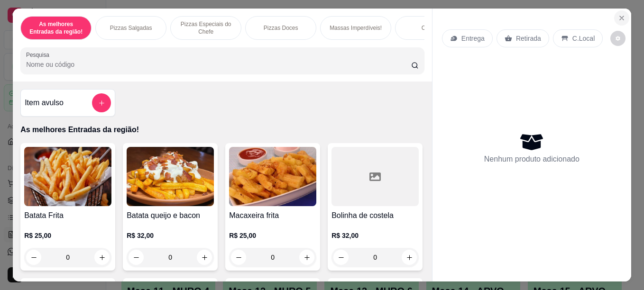  What do you see at coordinates (170, 216) in the screenshot?
I see `h4: Batata queijo e bacon` at bounding box center [170, 216].